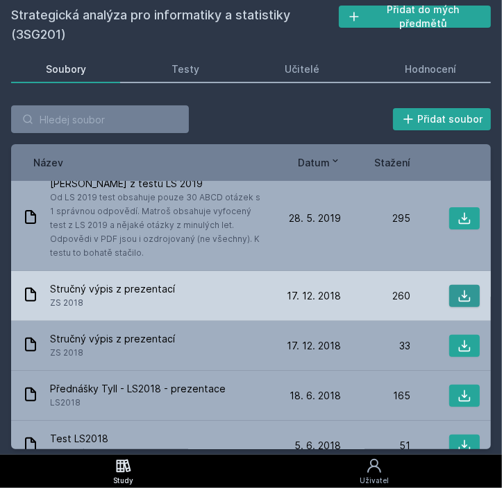 Image resolution: width=502 pixels, height=488 pixels. I want to click on a: Uživatel, so click(374, 472).